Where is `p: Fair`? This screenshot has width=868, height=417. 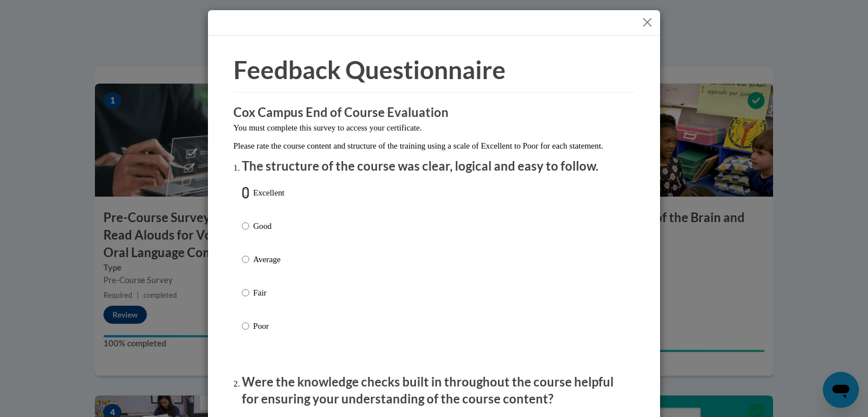
p: Fair is located at coordinates (269, 293).